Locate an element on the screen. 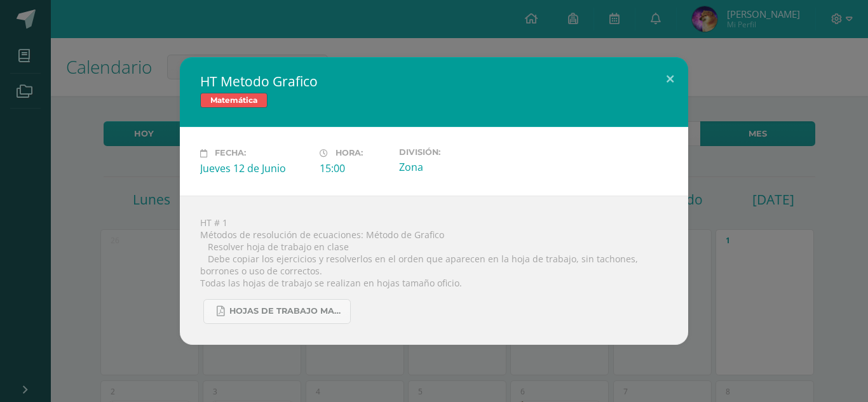  span: Matemática is located at coordinates (234, 101).